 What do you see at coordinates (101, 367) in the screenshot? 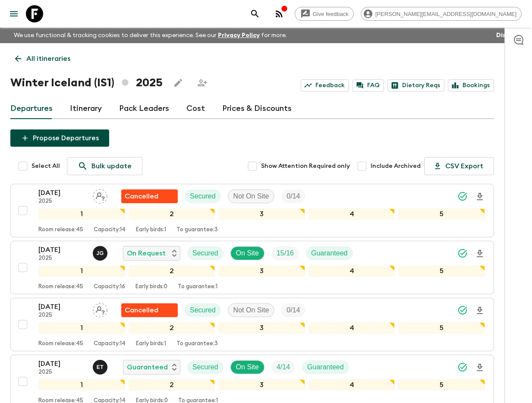
I see `button: ET` at bounding box center [101, 367].